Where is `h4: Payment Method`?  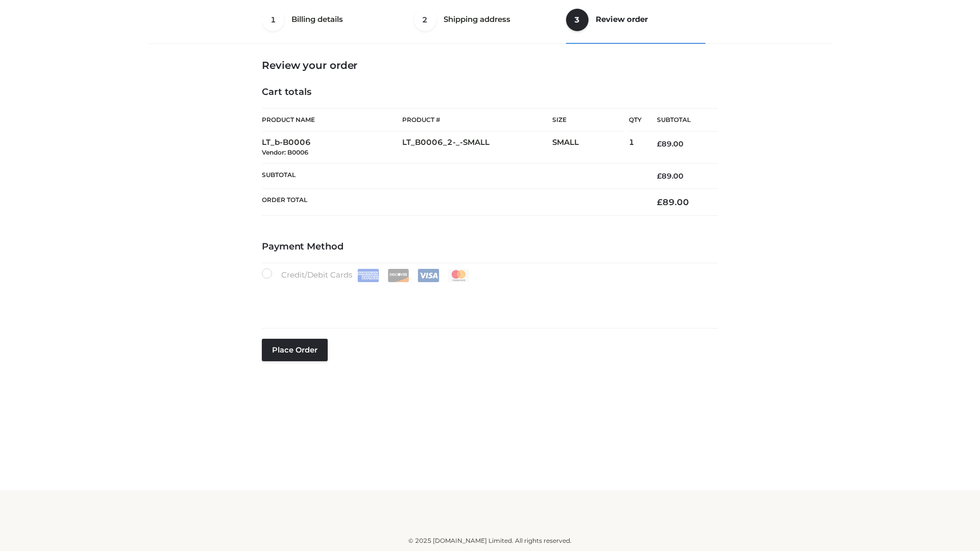 h4: Payment Method is located at coordinates (490, 247).